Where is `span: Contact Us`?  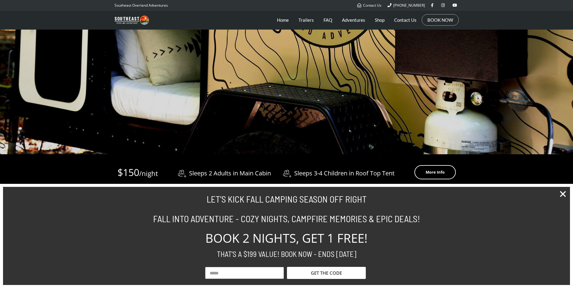 span: Contact Us is located at coordinates (372, 5).